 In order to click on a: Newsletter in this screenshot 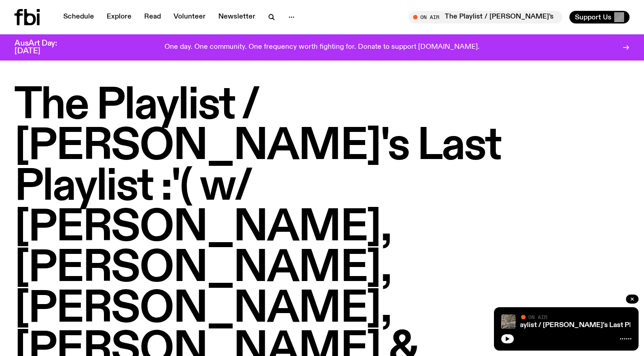, I will do `click(237, 17)`.